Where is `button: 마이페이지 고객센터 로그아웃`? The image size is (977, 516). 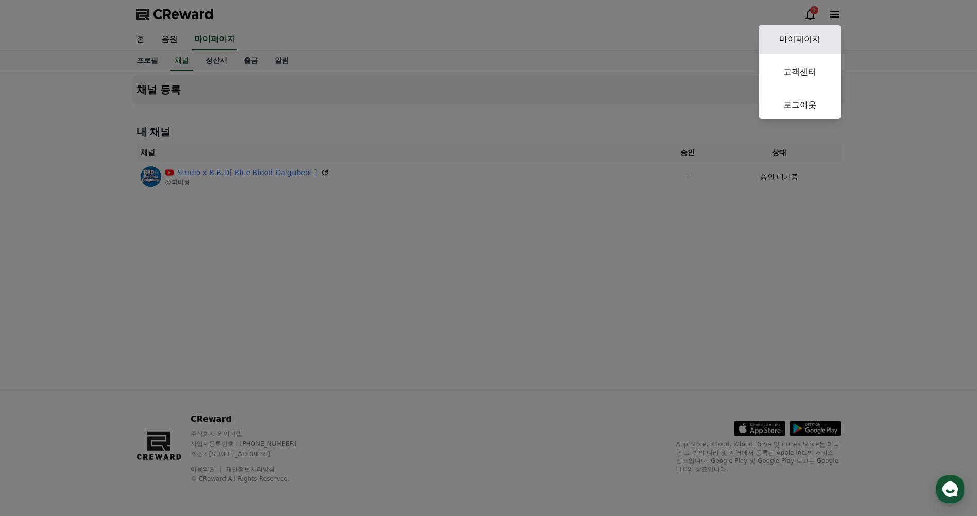 button: 마이페이지 고객센터 로그아웃 is located at coordinates (800, 72).